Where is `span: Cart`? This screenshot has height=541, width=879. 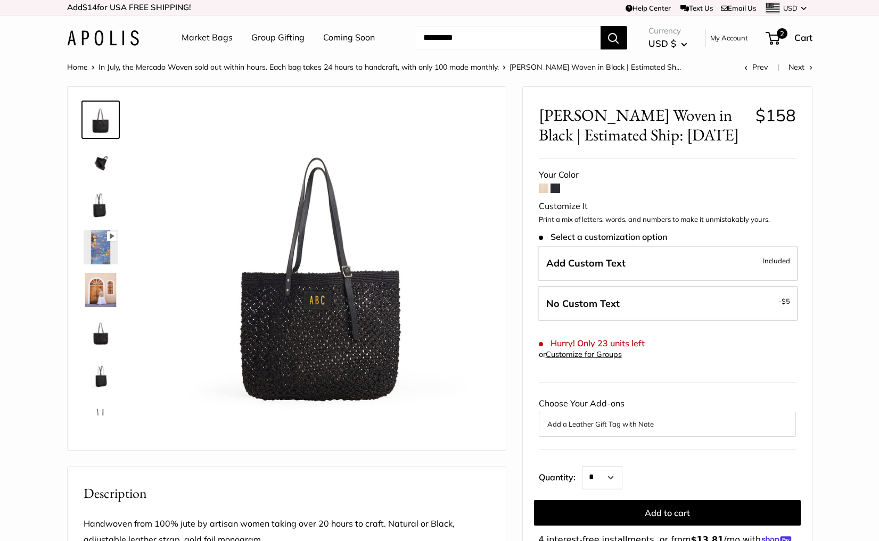 span: Cart is located at coordinates (803, 37).